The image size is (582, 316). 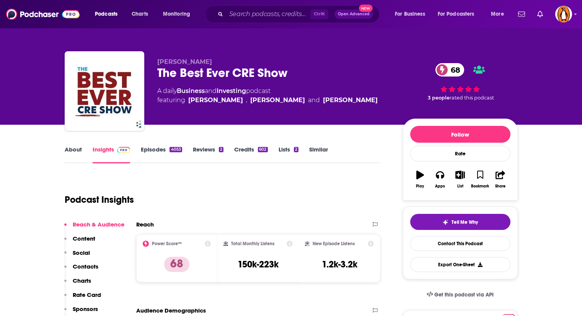 What do you see at coordinates (339, 264) in the screenshot?
I see `h3: 1.2k-3.2k` at bounding box center [339, 264].